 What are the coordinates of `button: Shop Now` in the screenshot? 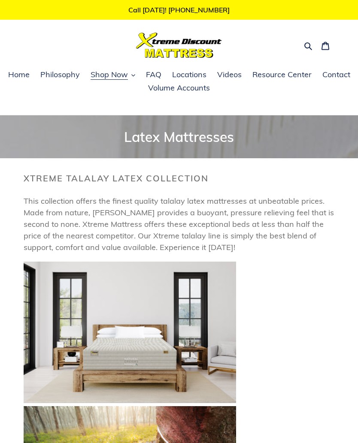 It's located at (113, 75).